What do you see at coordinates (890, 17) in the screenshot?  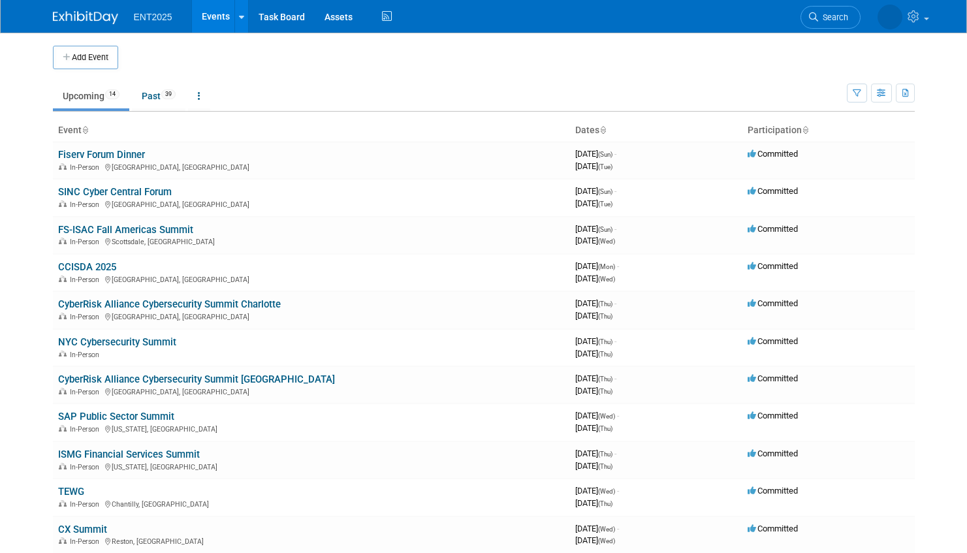 I see `img: Rose Bodin` at bounding box center [890, 17].